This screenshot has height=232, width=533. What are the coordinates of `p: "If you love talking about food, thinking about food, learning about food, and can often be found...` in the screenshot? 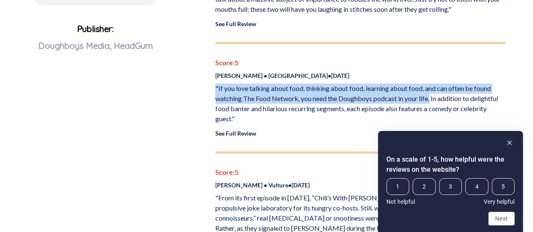 It's located at (361, 104).